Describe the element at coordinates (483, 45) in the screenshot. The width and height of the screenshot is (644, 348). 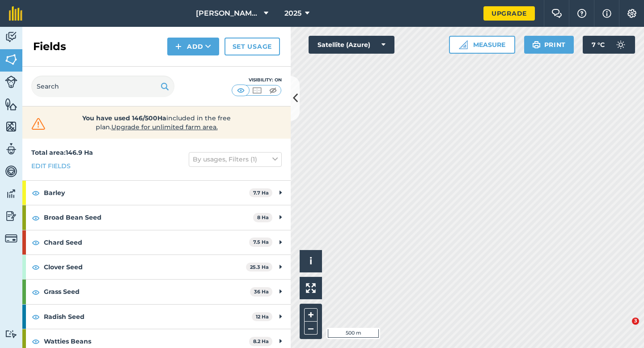
I see `button: Measure` at that location.